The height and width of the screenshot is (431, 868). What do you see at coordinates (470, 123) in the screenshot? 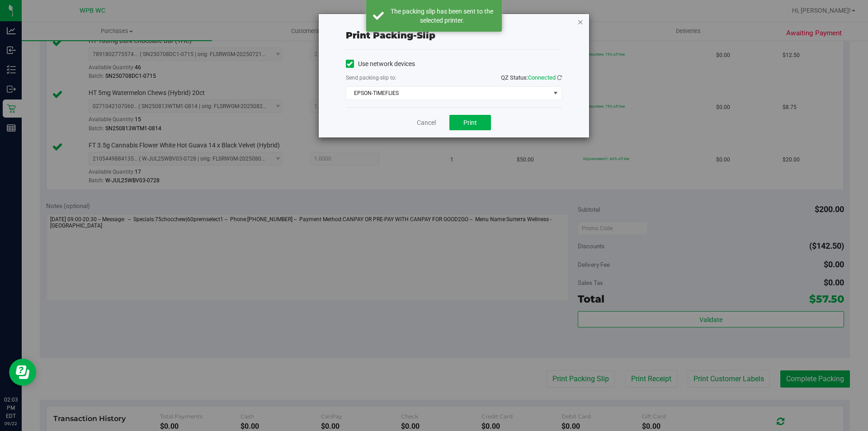
I see `button: Print` at bounding box center [470, 123].